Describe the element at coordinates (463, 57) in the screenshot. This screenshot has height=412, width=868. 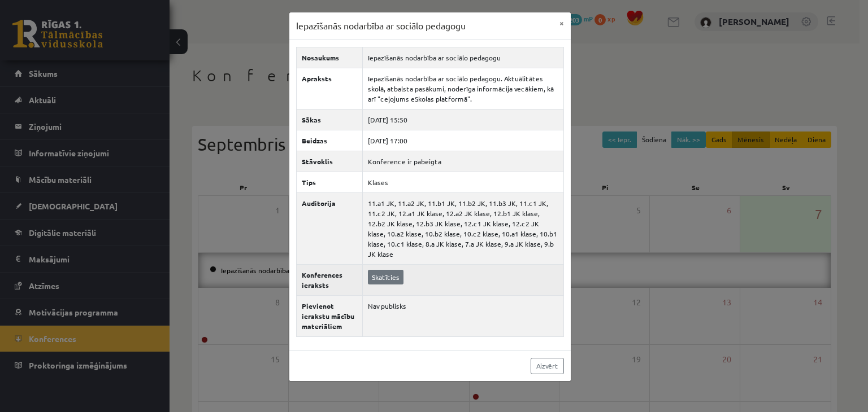
I see `td: Iepazīšanās nodarbība ar sociālo pedagogu` at that location.